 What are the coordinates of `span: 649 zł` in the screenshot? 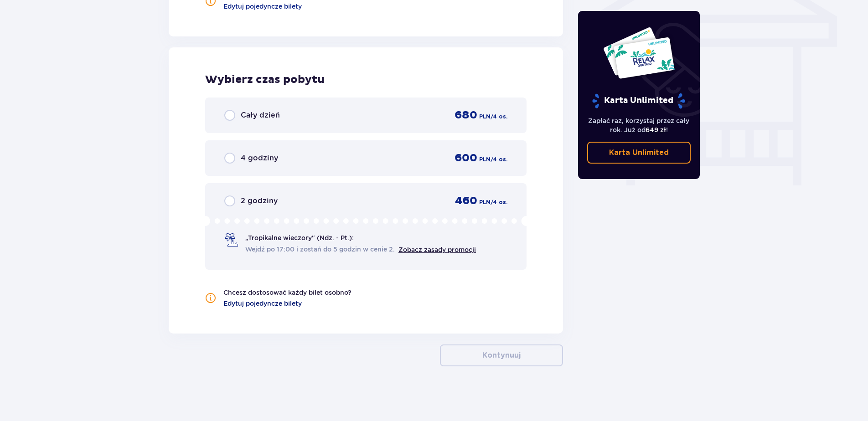 It's located at (655, 130).